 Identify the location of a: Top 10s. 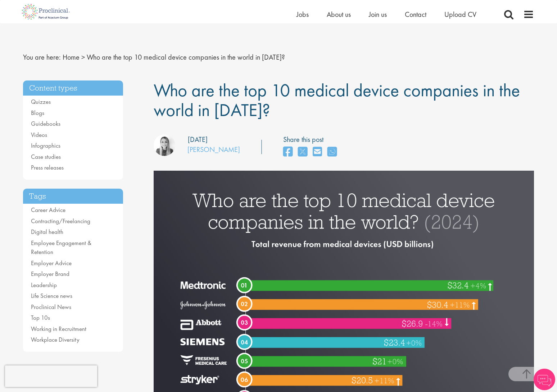
(40, 318).